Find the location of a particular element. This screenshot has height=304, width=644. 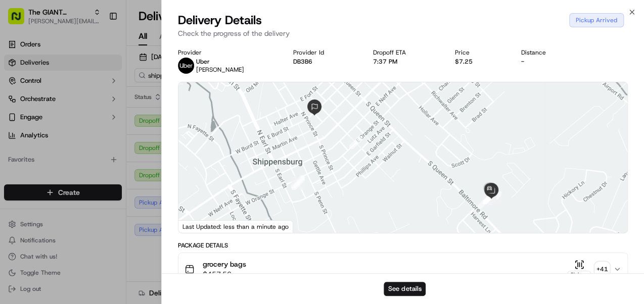

button: DB3B6 is located at coordinates (302, 61).